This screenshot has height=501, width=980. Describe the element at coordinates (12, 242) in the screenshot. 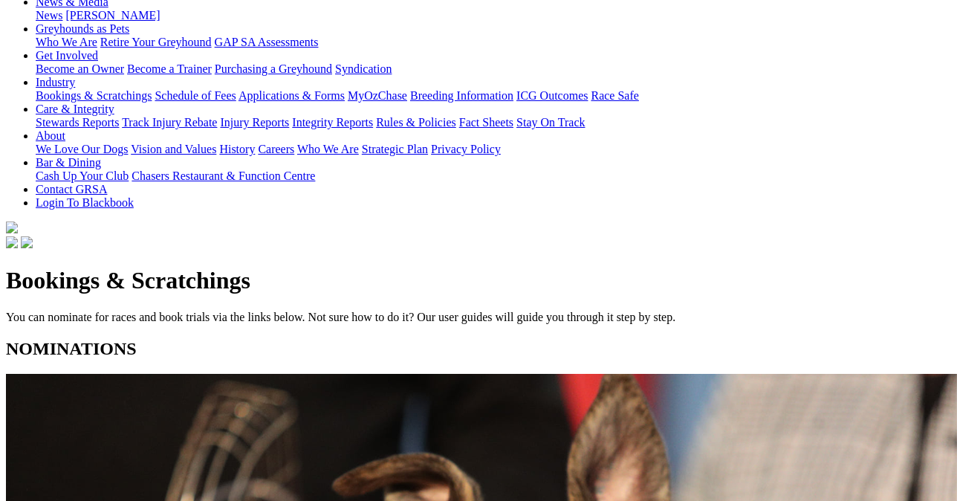

I see `img: facebook.svg` at that location.